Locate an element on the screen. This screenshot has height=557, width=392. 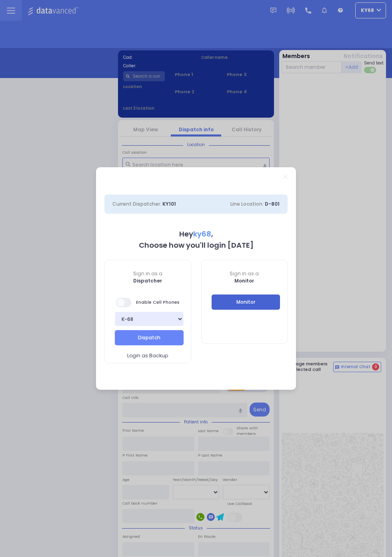
span: KY101 is located at coordinates (169, 204).